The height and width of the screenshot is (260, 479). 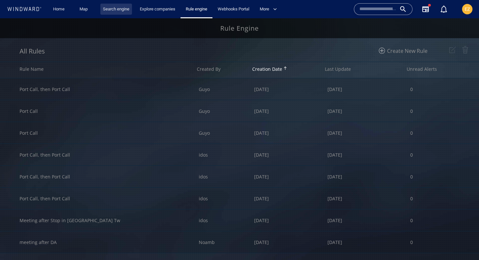 I want to click on div: Last Update, so click(x=366, y=51).